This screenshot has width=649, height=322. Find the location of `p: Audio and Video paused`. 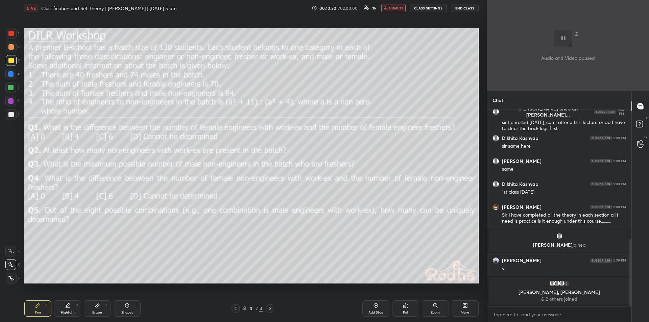

p: Audio and Video paused is located at coordinates (568, 58).